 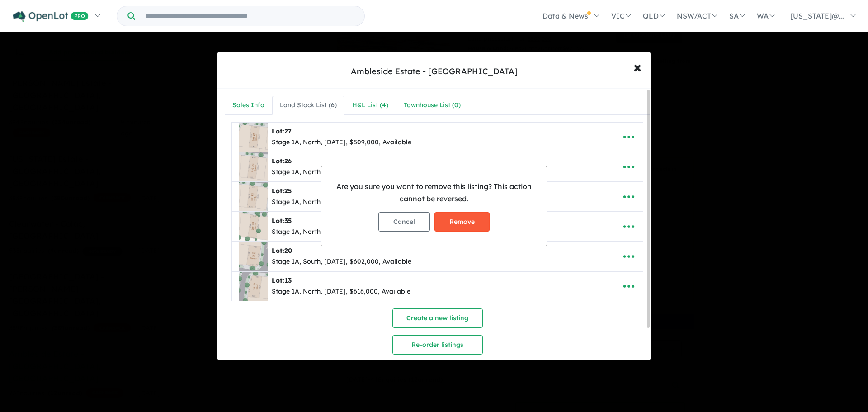 What do you see at coordinates (249, 16) in the screenshot?
I see `input: Try estate name, suburb, builder or developer` at bounding box center [249, 16].